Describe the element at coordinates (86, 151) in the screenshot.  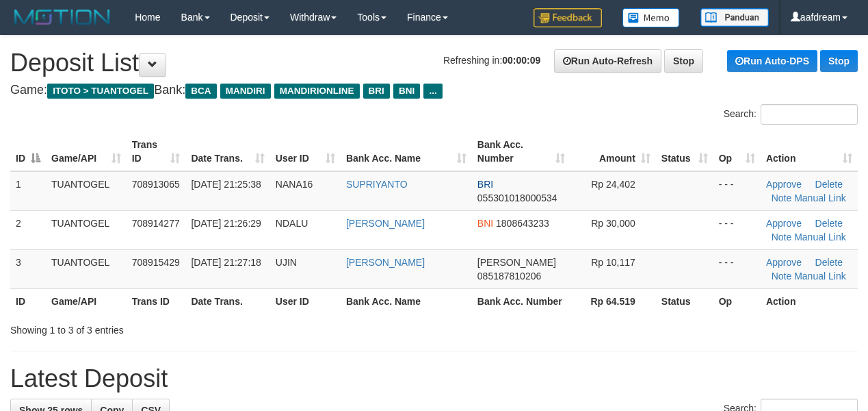
I see `th: Game/API: activate to sort column ascending` at that location.